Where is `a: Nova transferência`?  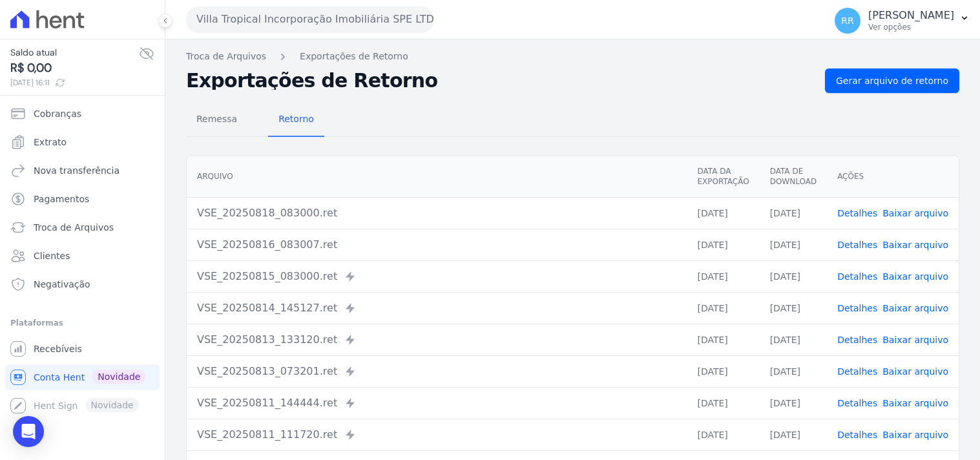
a: Nova transferência is located at coordinates (82, 170).